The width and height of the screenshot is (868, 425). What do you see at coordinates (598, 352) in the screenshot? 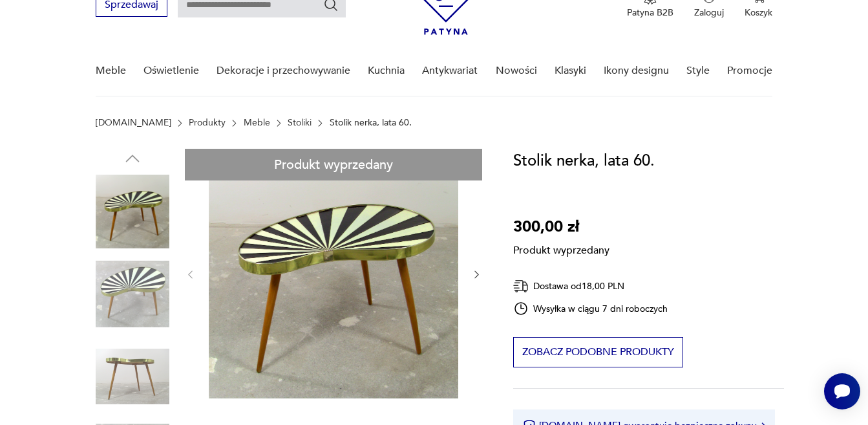
I see `a: Zobacz podobne produkty` at bounding box center [598, 352].